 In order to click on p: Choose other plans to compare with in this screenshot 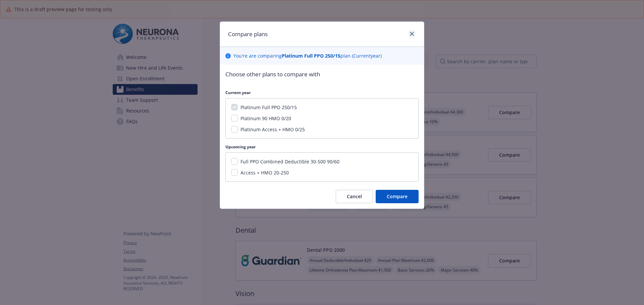, I will do `click(322, 74)`.